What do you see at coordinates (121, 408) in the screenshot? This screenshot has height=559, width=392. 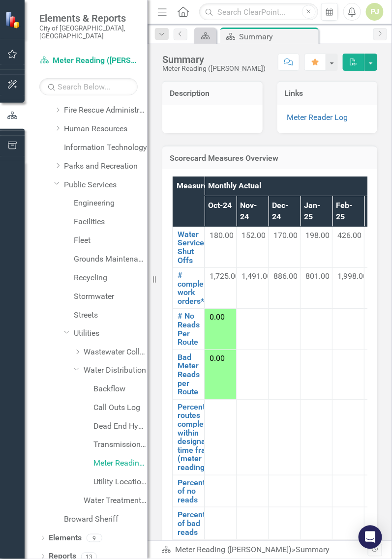 I see `a: Call Outs Log` at bounding box center [121, 408].